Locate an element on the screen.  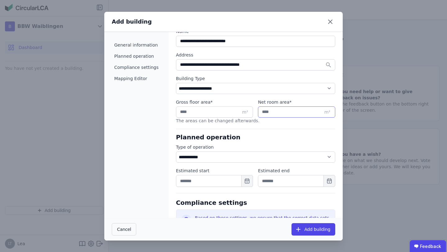
li: Planned operation is located at coordinates (136, 56).